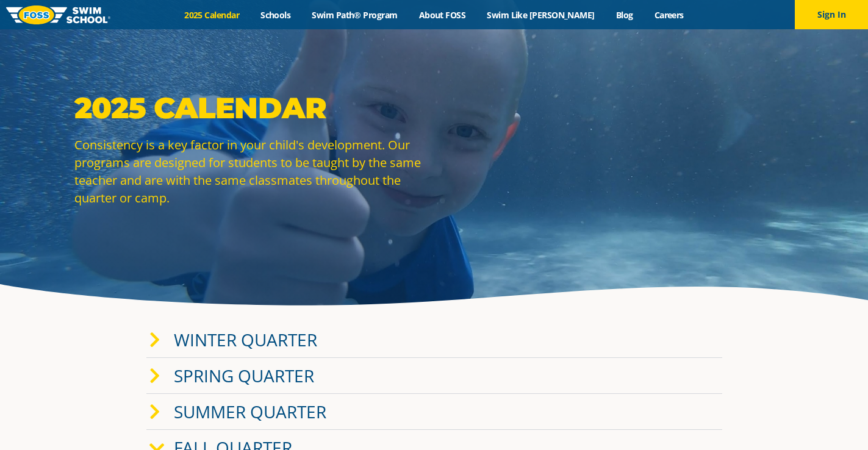 The height and width of the screenshot is (450, 868). What do you see at coordinates (58, 15) in the screenshot?
I see `img: FOSS Swim School Logo` at bounding box center [58, 15].